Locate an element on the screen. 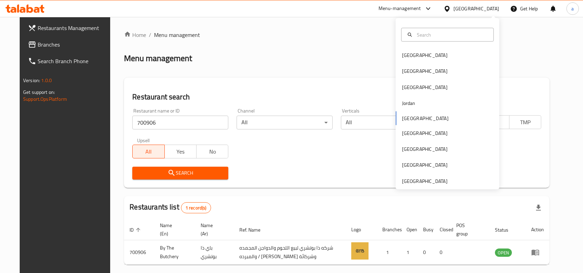  th: Busy is located at coordinates (426, 230).